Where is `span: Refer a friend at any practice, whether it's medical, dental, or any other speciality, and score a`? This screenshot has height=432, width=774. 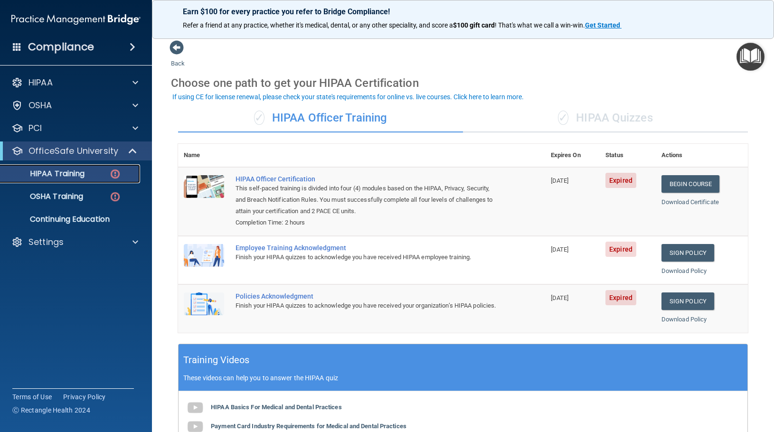
span: Refer a friend at any practice, whether it's medical, dental, or any other speciality, and score a is located at coordinates (318, 25).